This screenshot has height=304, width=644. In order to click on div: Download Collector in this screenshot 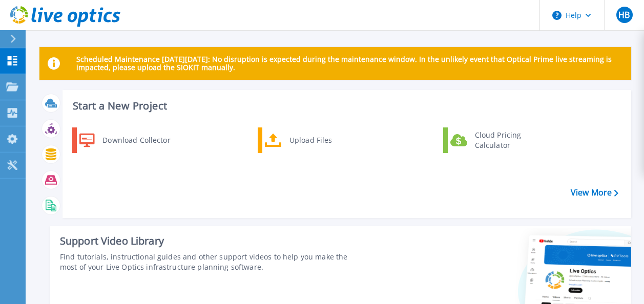, I will do `click(136, 141)`.